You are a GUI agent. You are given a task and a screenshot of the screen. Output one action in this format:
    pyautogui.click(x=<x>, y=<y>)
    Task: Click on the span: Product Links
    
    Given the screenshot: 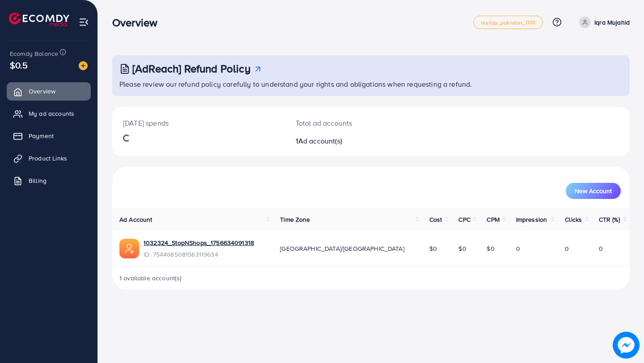 What is the action you would take?
    pyautogui.click(x=48, y=158)
    